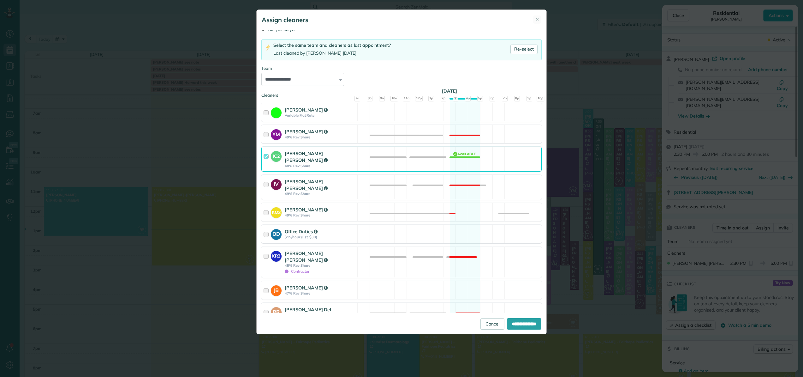 This screenshot has height=377, width=803. Describe the element at coordinates (320, 166) in the screenshot. I see `strong: 48% Rev Share` at that location.